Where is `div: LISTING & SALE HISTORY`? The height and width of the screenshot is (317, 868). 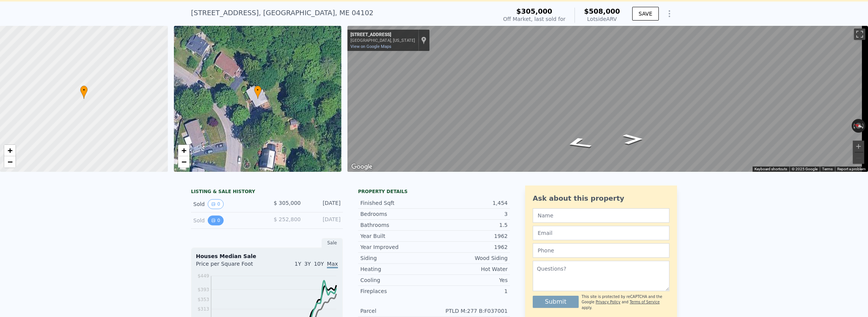
div: LISTING & SALE HISTORY is located at coordinates (267, 192).